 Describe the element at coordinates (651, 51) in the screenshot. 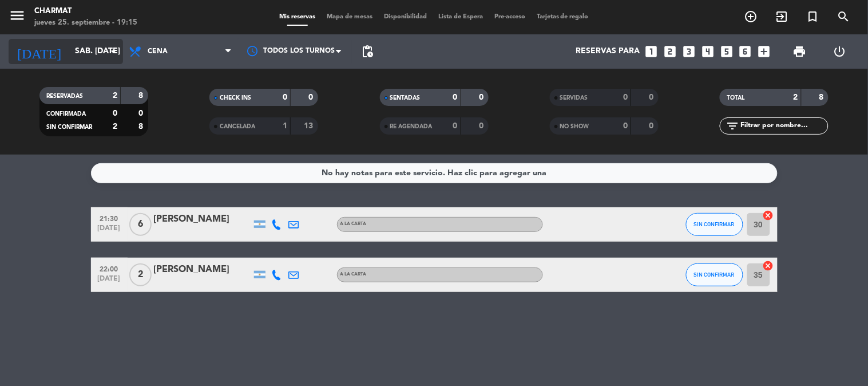

I see `i: looks_one` at that location.